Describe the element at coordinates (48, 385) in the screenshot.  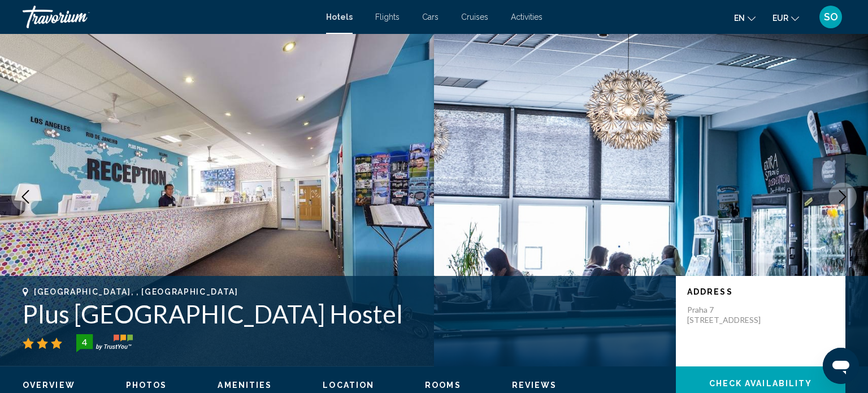
I see `button: Overview` at that location.